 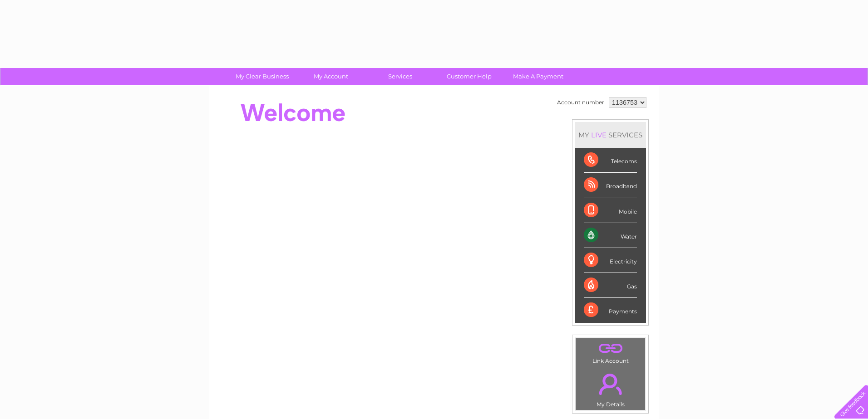 I want to click on div: Broadband, so click(x=610, y=185).